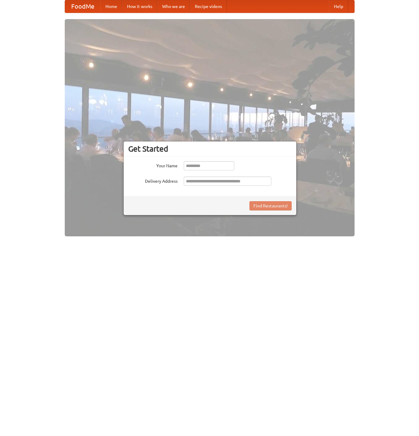 The image size is (419, 436). I want to click on a: FoodMe, so click(83, 6).